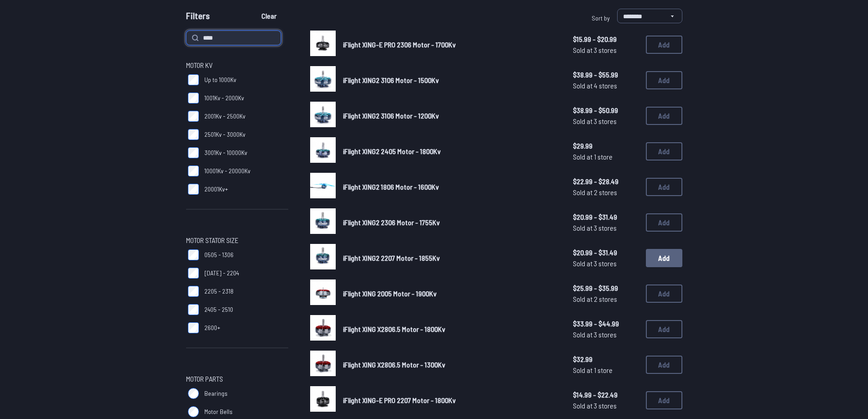  I want to click on span: $29.99, so click(606, 146).